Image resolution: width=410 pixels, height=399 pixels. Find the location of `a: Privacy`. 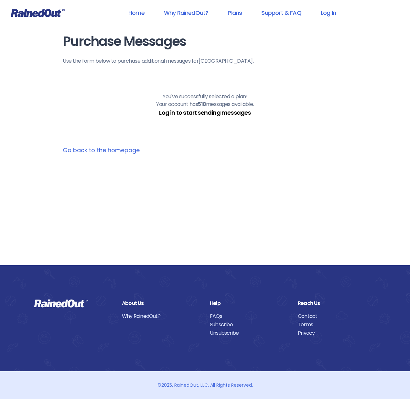

a: Privacy is located at coordinates (337, 333).